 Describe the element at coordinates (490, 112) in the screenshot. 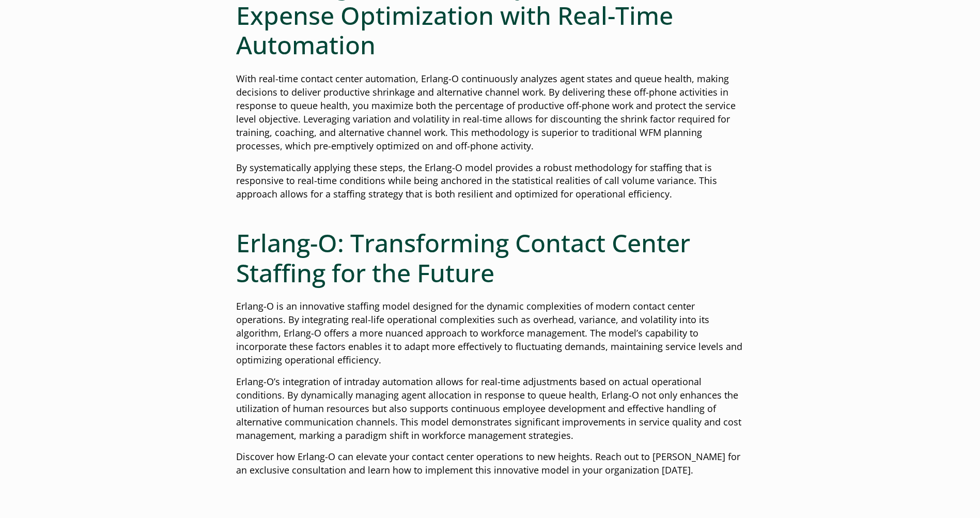

I see `p: With real-time contact center automation, Erlang-O continuously analyzes agent states and queue h...` at that location.